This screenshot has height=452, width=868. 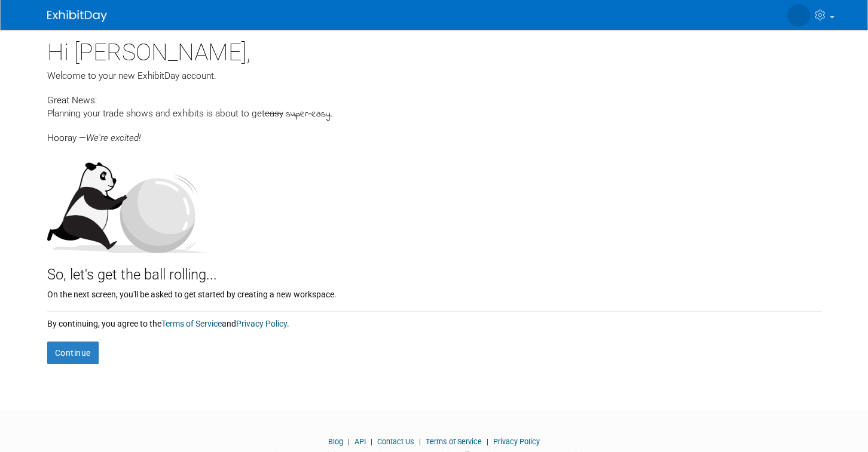 I want to click on img: Let's get the ball rolling, so click(x=128, y=202).